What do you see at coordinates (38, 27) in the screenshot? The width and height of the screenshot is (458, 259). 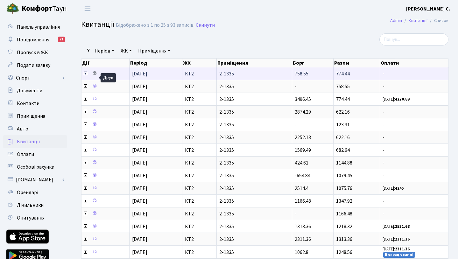 I see `span: Панель управління` at bounding box center [38, 27].